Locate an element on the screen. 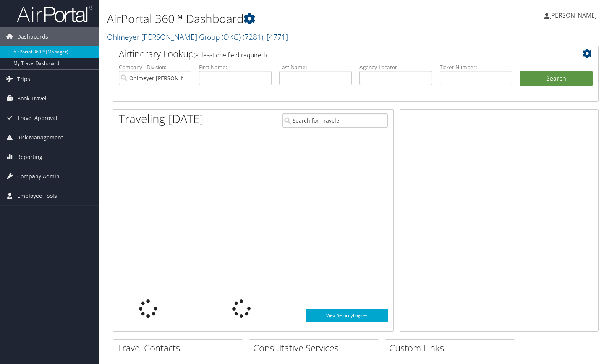 This screenshot has width=612, height=364. h1: AirPortal 360™ Dashboard is located at coordinates (272, 19).